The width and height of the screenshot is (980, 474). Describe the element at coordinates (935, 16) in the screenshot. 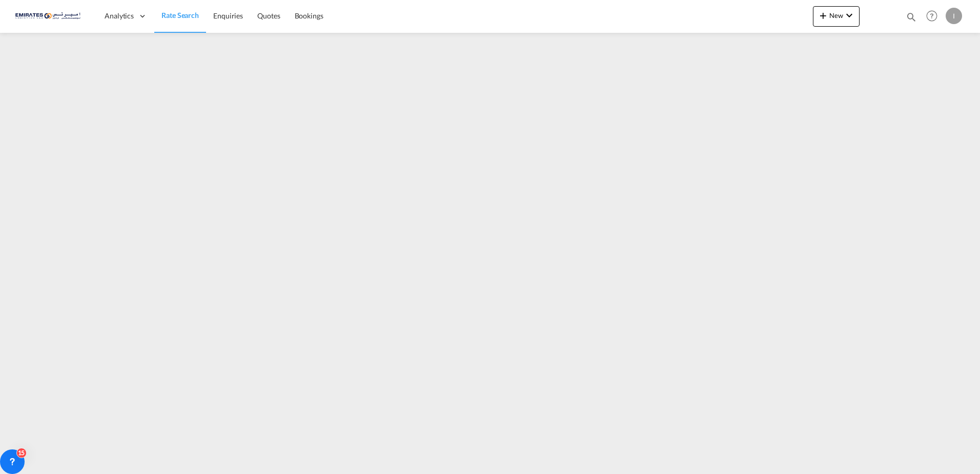

I see `div: Help` at that location.